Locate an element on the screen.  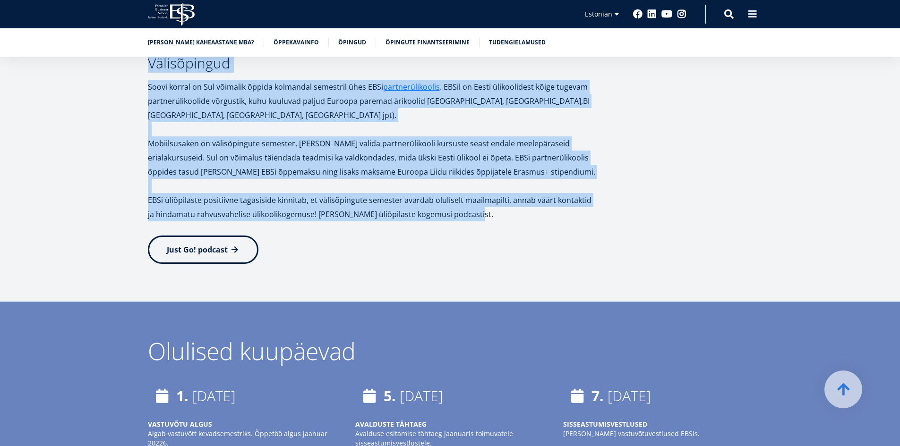
a: Õpingute finantseerimine is located at coordinates (427, 43).